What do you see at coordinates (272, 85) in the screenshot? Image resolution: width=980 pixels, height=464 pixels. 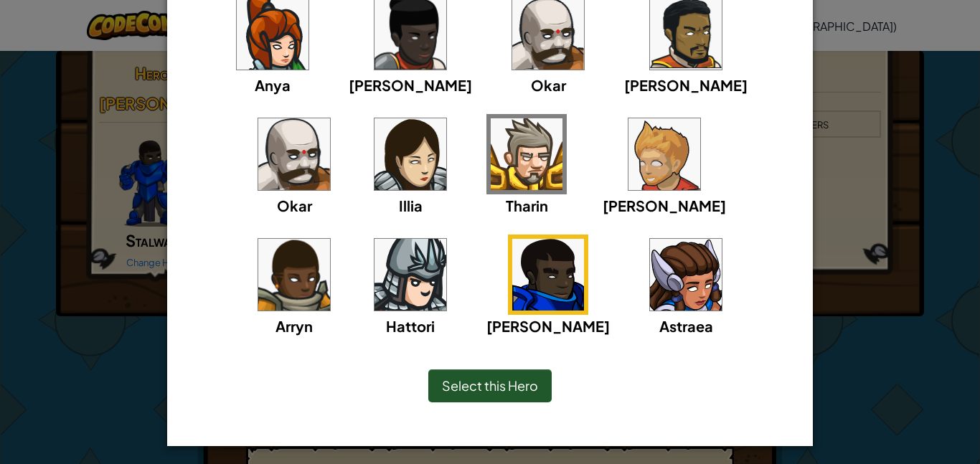 I see `span: Anya` at bounding box center [272, 85].